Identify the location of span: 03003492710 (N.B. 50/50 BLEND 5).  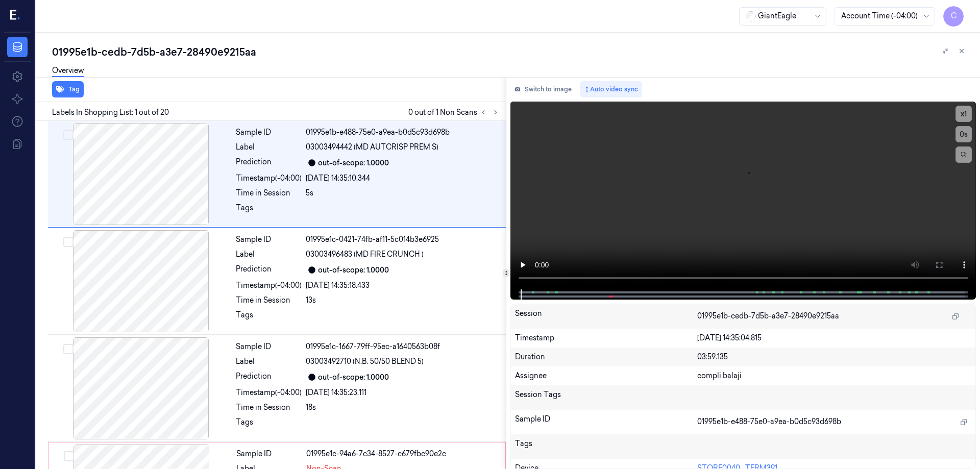
(365, 361).